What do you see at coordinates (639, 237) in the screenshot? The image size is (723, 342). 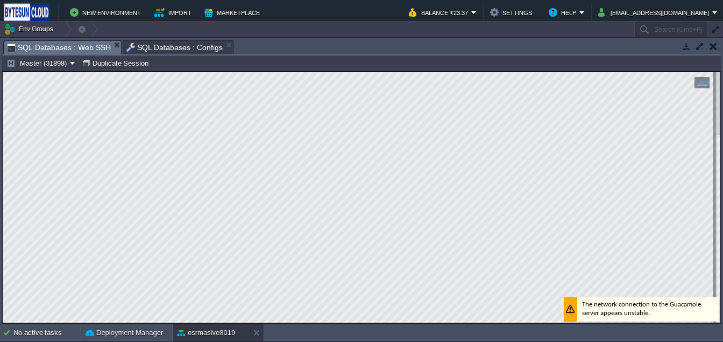 I see `div: The network connection to the Guacamole server appears unstable.` at bounding box center [639, 237].